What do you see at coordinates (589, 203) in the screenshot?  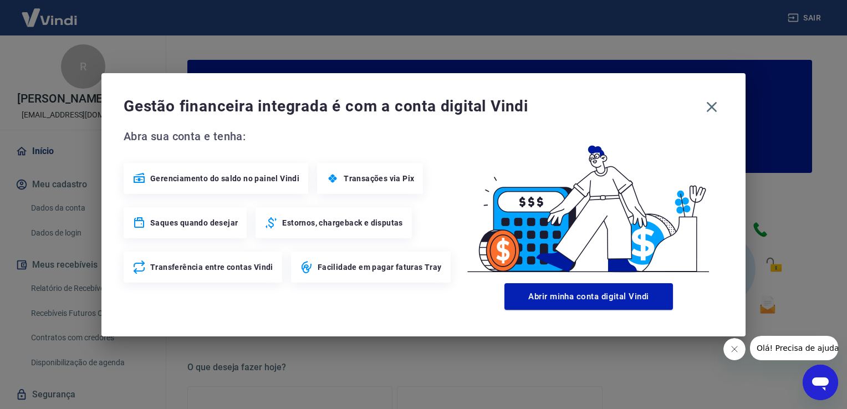 I see `img: Good Billing` at bounding box center [589, 203].